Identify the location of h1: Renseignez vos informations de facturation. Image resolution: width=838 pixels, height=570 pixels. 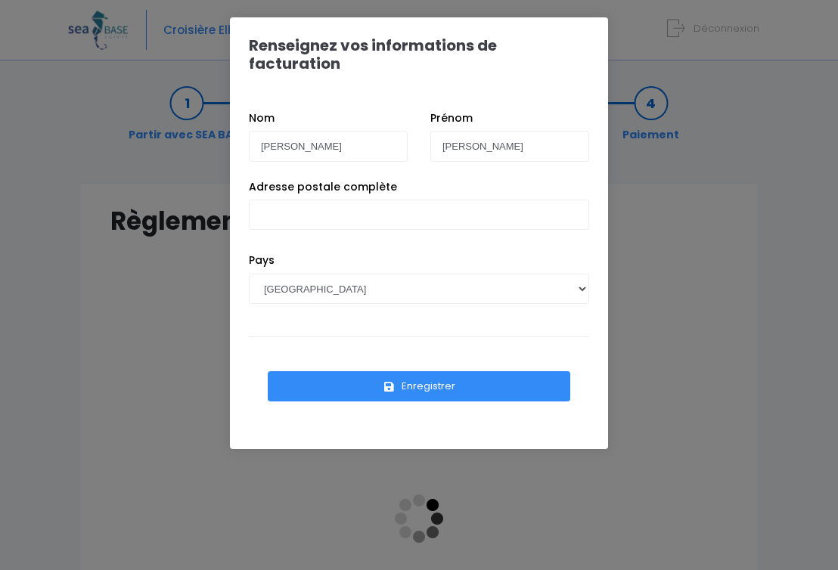
(419, 54).